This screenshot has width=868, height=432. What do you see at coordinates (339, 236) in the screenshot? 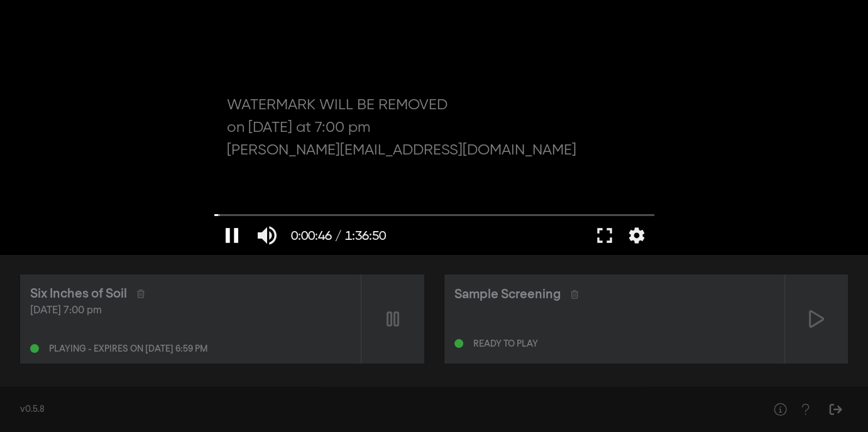
I see `button: 0:00:46 / 1:36:50` at bounding box center [339, 236].